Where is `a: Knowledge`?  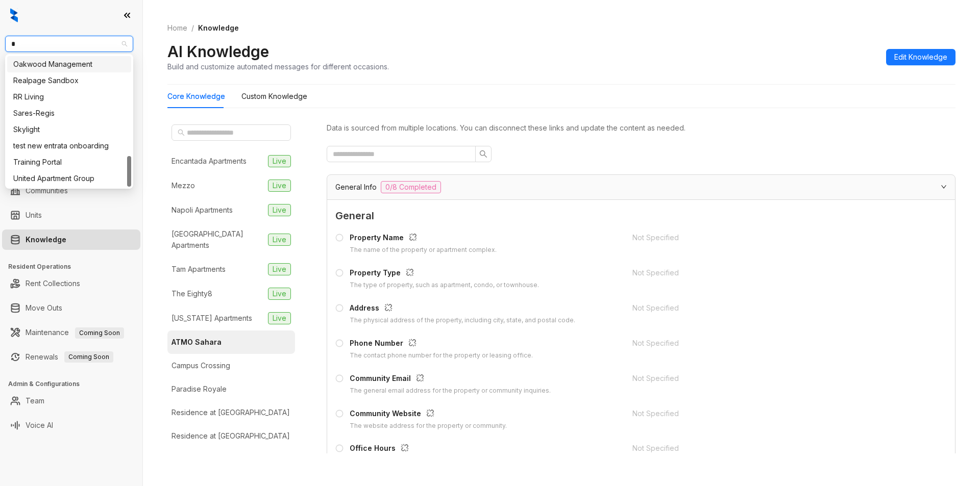 a: Knowledge is located at coordinates (46, 239).